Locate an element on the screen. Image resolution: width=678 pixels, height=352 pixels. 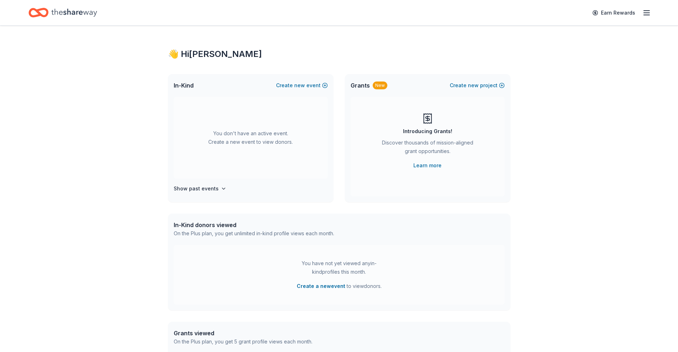
a: Earn Rewards is located at coordinates (613, 13).